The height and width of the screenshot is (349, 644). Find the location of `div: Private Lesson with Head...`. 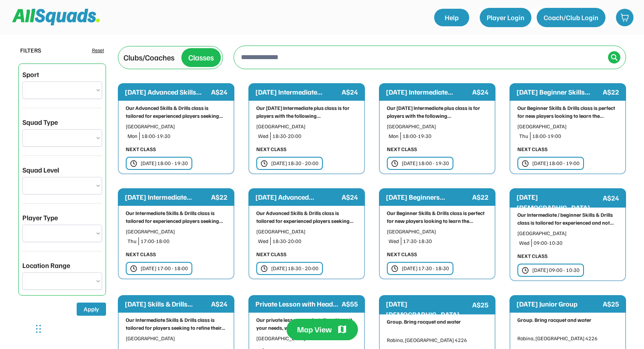

div: Private Lesson with Head... is located at coordinates (297, 304).